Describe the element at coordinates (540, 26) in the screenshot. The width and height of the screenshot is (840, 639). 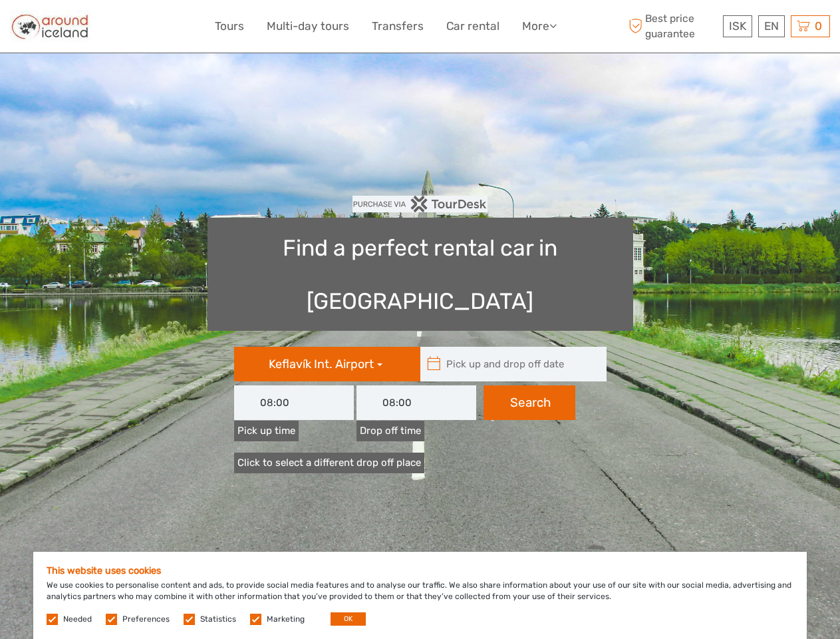
I see `a: More` at that location.